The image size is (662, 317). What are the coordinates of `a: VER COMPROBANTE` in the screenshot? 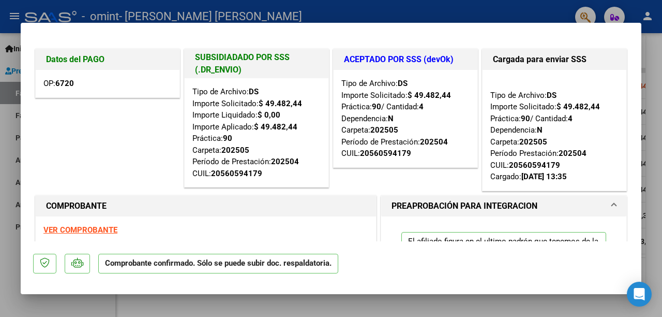 It's located at (80, 230).